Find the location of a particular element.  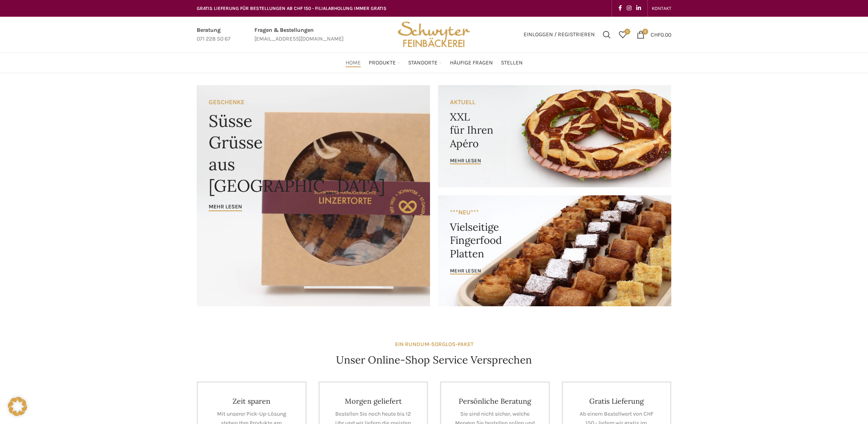

a: Site logo is located at coordinates (434, 34).